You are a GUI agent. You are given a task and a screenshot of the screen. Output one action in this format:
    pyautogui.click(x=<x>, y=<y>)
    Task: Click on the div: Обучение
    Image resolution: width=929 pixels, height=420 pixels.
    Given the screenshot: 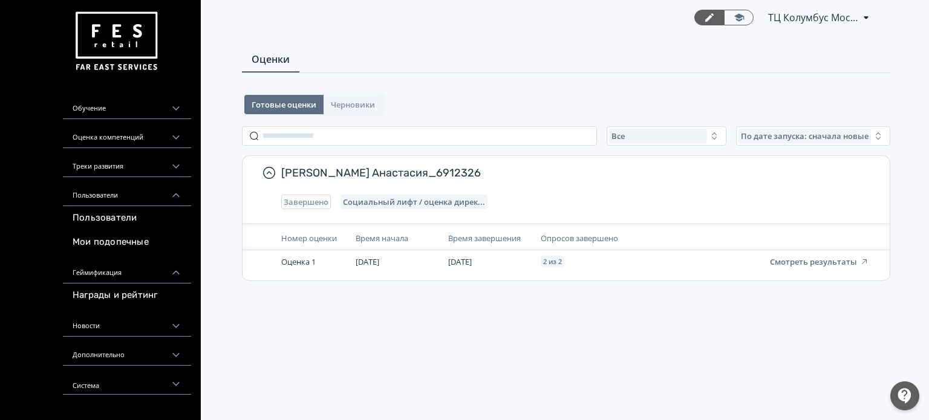 What is the action you would take?
    pyautogui.click(x=127, y=105)
    